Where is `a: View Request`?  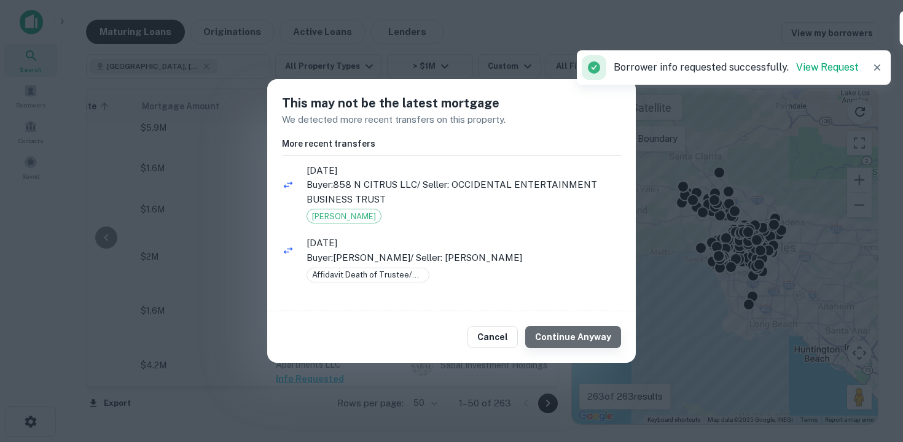
a: View Request is located at coordinates (827, 67).